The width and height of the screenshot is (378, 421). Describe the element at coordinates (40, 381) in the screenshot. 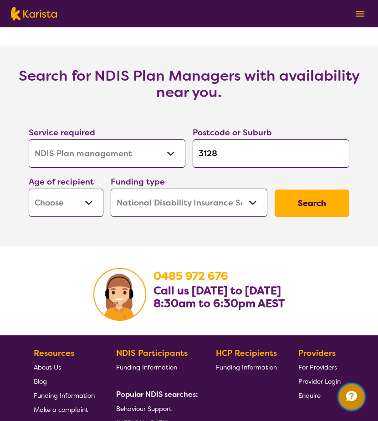

I see `span: Blog` at that location.